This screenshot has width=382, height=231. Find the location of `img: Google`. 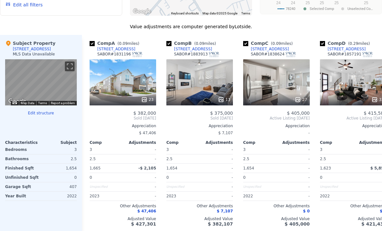

img: Google is located at coordinates (142, 12).